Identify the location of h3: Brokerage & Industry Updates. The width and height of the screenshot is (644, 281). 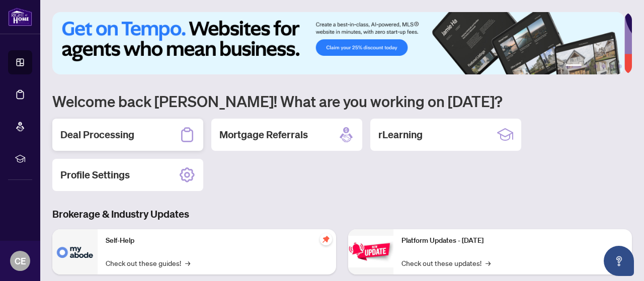
(342, 214).